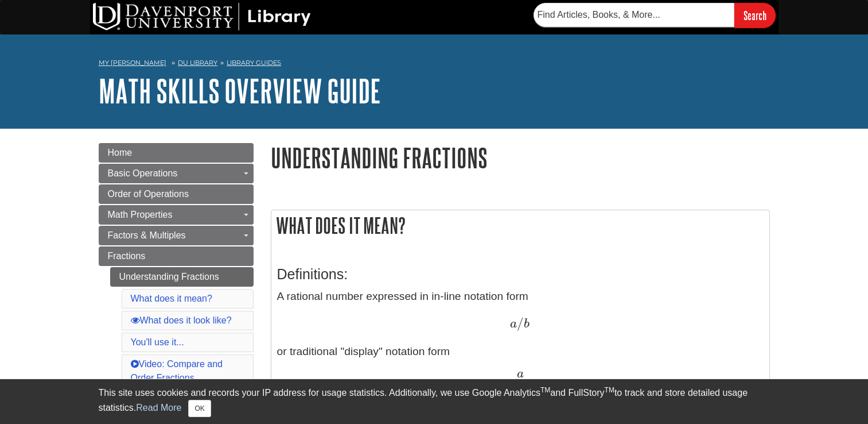 This screenshot has width=868, height=424. I want to click on nav: breadcrumb, so click(434, 64).